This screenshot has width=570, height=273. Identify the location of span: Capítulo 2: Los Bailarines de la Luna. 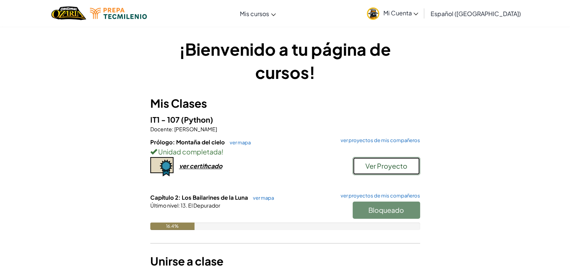
(200, 197).